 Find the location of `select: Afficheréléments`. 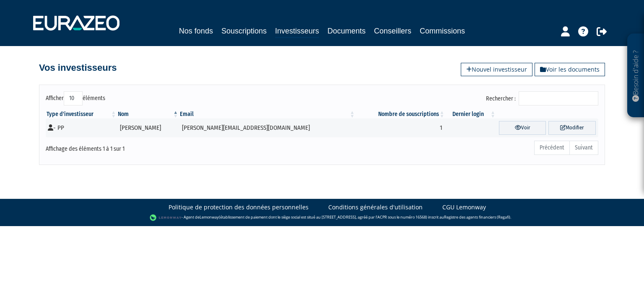

select: Afficheréléments is located at coordinates (73, 98).